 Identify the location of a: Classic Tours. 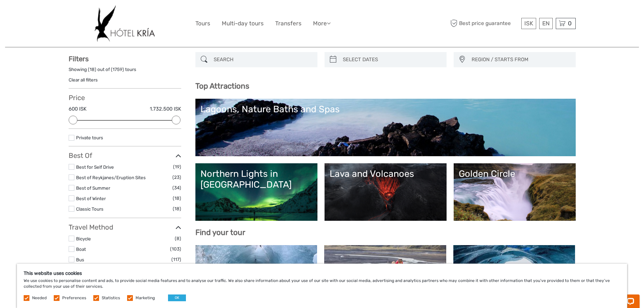
(90, 209).